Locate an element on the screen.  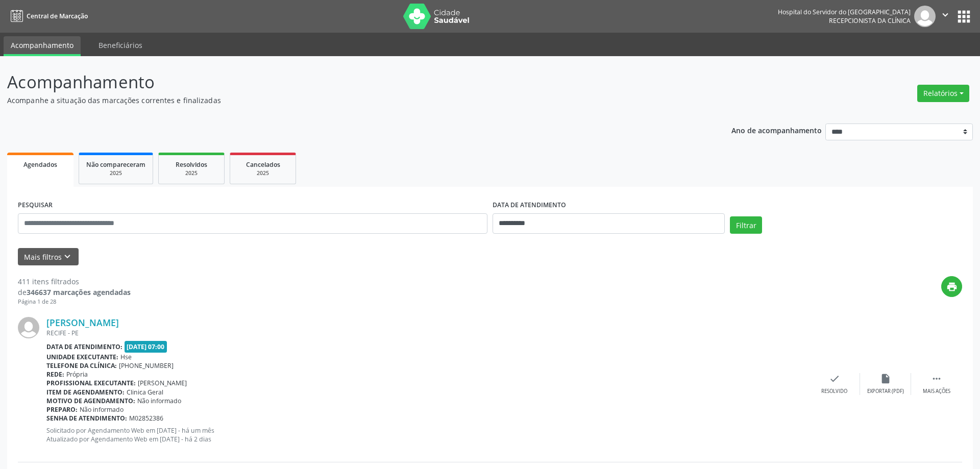
span: Própria is located at coordinates (77, 374).